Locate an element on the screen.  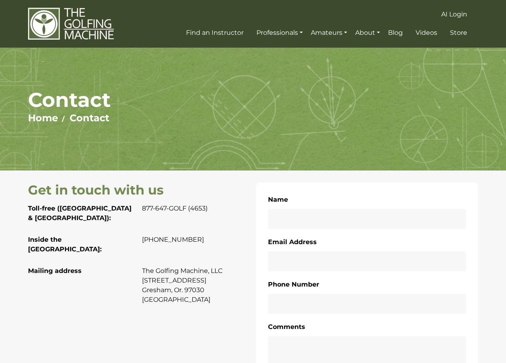
span: Videos is located at coordinates (426, 32).